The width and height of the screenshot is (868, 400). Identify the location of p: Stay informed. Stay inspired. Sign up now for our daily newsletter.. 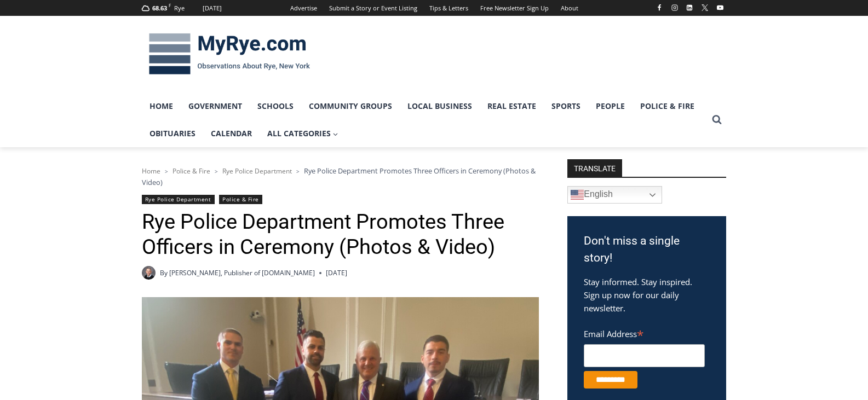
(647, 295).